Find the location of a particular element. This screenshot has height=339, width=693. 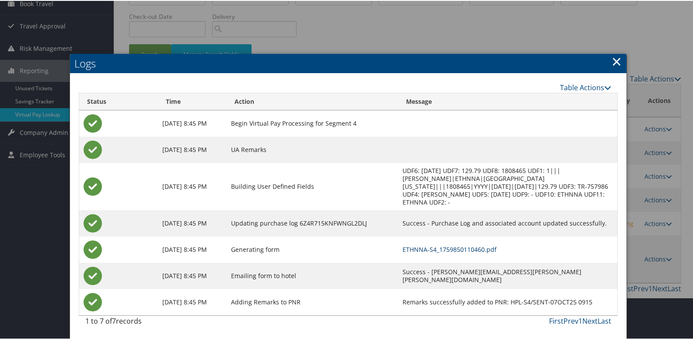

td: Success - Purchase Log and associated account updated successfully. is located at coordinates (507, 222).